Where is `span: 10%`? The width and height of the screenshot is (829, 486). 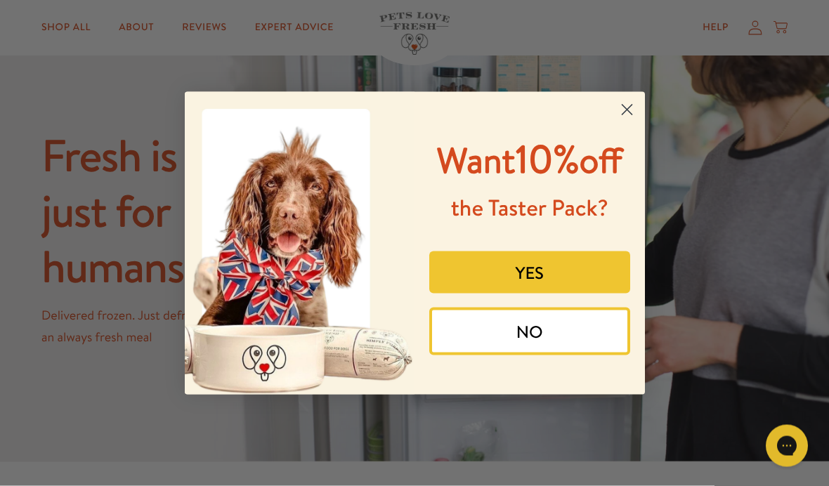 span: 10% is located at coordinates (530, 158).